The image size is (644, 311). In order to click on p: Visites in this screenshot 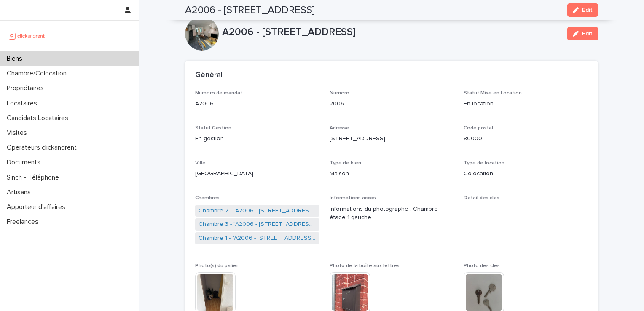, I will do `click(19, 133)`.